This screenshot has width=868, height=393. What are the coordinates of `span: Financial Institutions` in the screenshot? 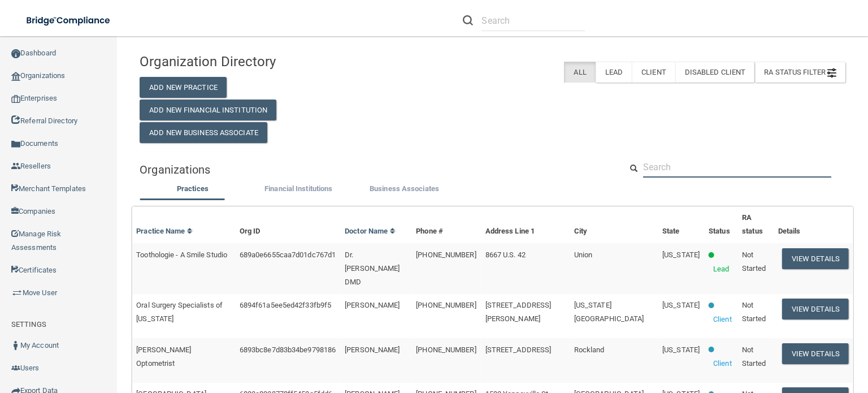 It's located at (298, 188).